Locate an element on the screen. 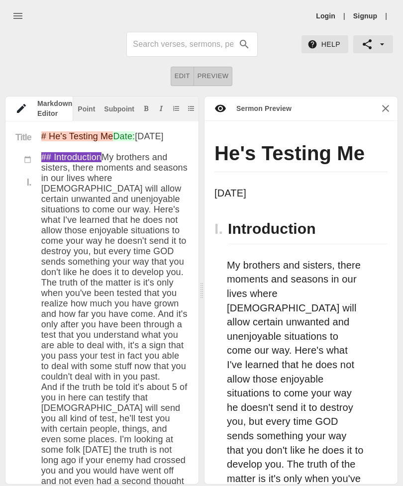  span: Help is located at coordinates (325, 44).